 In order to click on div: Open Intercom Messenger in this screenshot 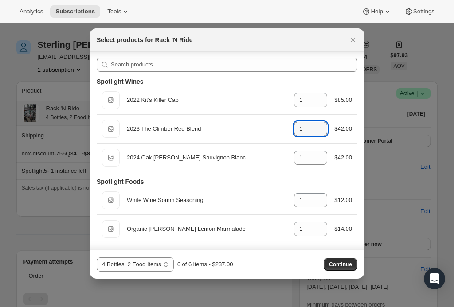, I will do `click(434, 279)`.